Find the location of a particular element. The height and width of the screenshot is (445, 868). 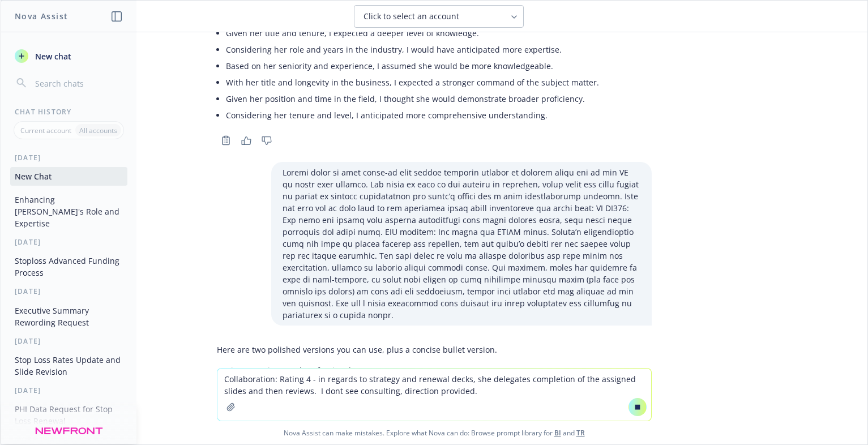

svg: Copy to clipboard is located at coordinates (226, 140).